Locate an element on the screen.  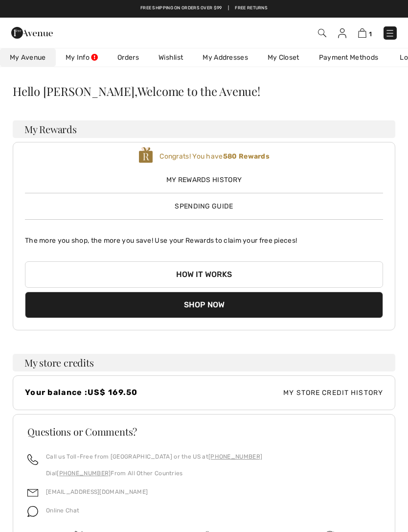
button: How it works is located at coordinates (204, 275).